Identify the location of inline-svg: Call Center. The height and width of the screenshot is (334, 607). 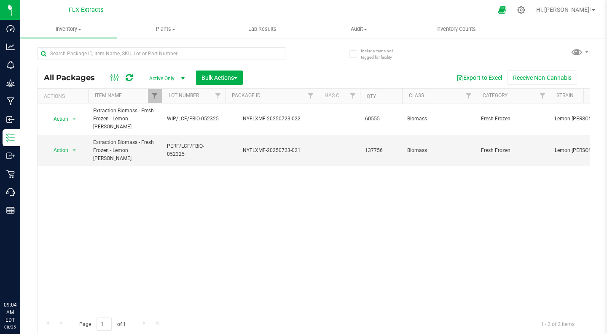
(11, 192).